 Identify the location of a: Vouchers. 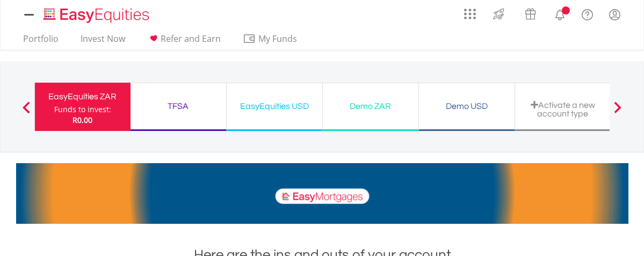
(530, 12).